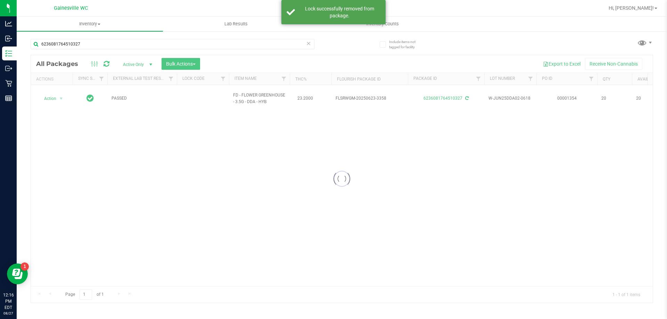 This screenshot has width=667, height=319. I want to click on div: Lock successfully removed from package., so click(339, 12).